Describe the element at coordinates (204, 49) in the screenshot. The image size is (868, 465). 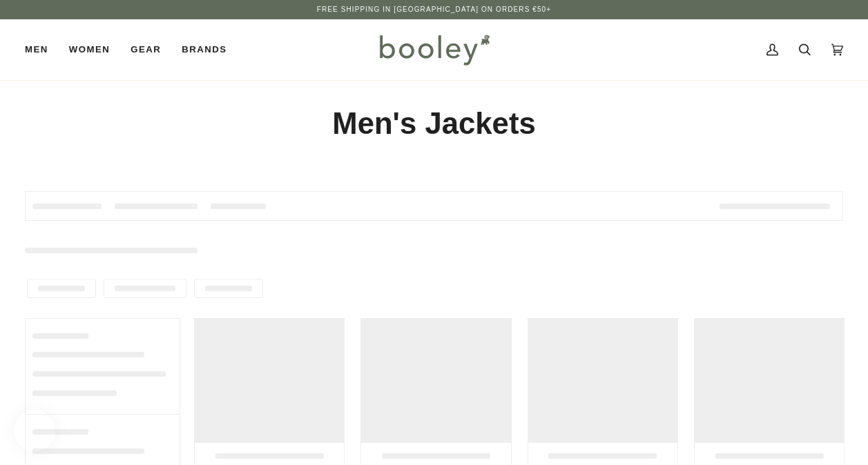
I see `div: Brands` at that location.